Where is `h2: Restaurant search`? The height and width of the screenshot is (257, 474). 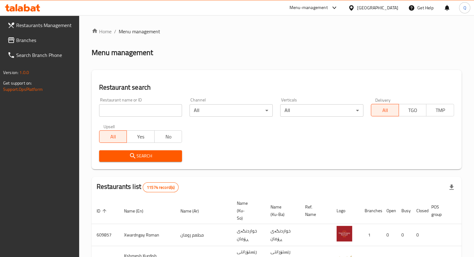
h2: Restaurant search is located at coordinates (276, 88).